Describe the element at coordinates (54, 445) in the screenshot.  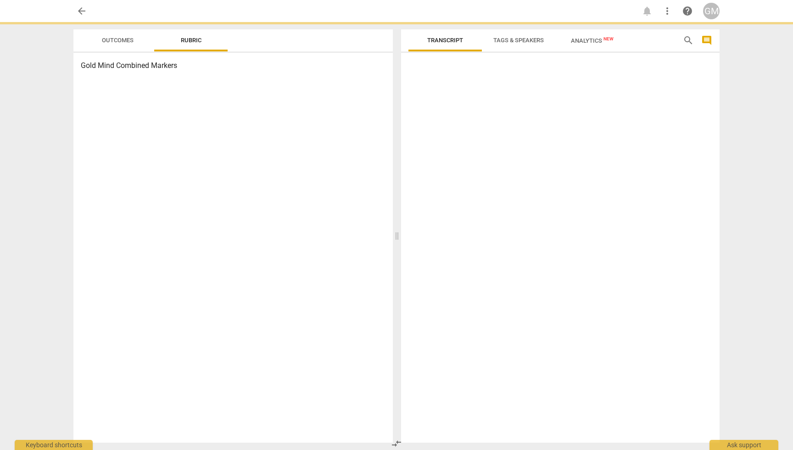
I see `div: Keyboard shortcuts` at that location.